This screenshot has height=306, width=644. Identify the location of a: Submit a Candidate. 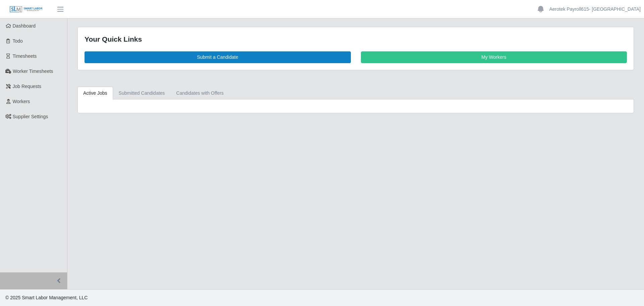
(218, 57).